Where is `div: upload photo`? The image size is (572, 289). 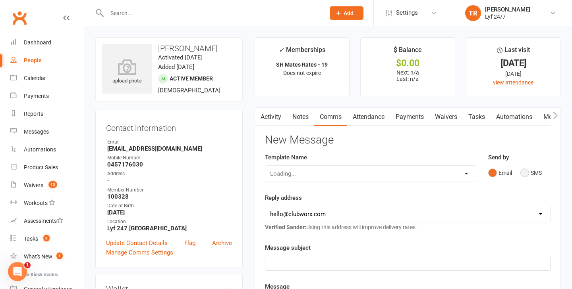 div: upload photo is located at coordinates (127, 72).